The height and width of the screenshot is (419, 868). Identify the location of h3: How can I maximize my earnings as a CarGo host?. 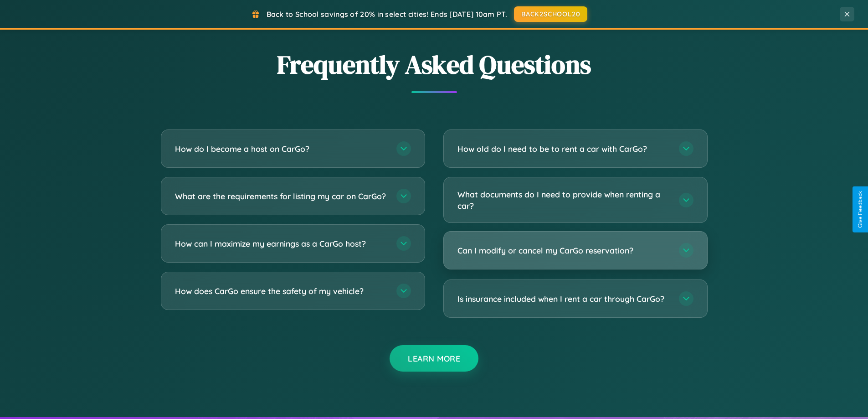
(281, 243).